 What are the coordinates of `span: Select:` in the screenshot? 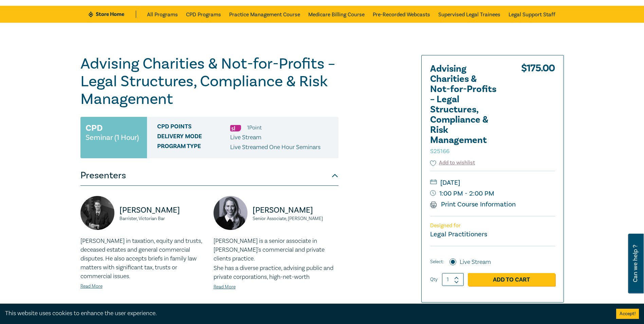 It's located at (437, 262).